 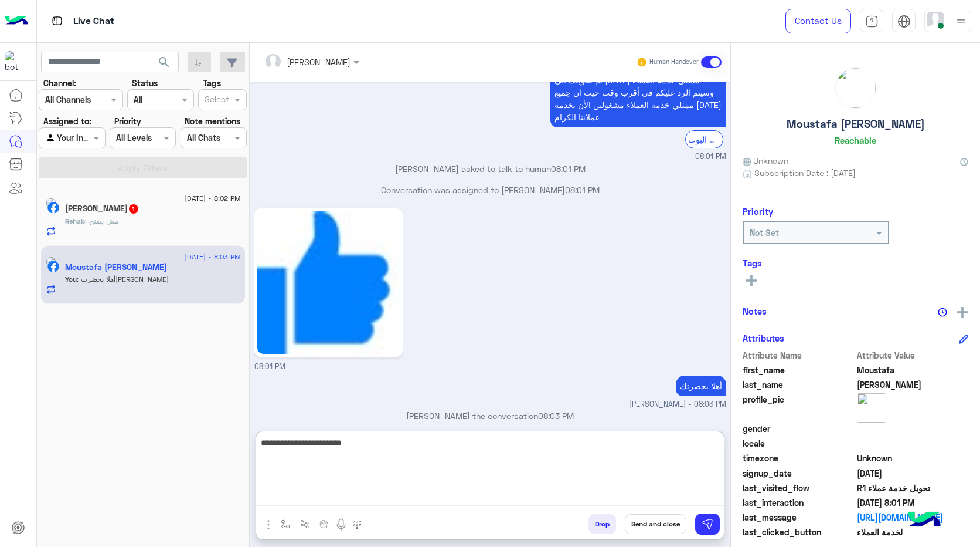 I want to click on span: gender, so click(x=799, y=428).